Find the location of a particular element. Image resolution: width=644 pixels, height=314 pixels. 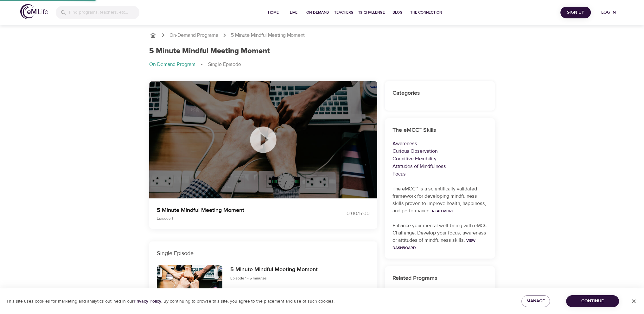

h6: 5 Minute Mindful Meeting Moment is located at coordinates (273, 270).